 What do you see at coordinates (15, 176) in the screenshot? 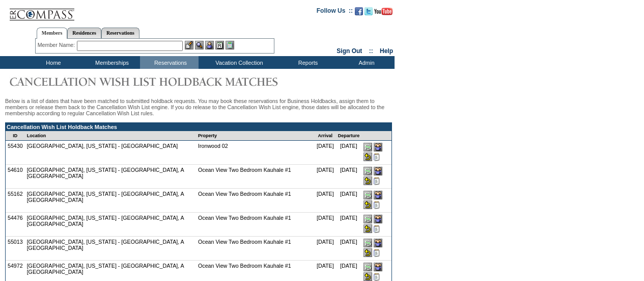
I see `td: 54610` at bounding box center [15, 176].